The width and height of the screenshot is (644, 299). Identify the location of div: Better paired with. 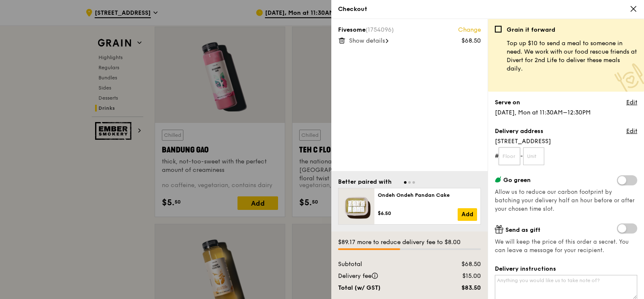
(364, 182).